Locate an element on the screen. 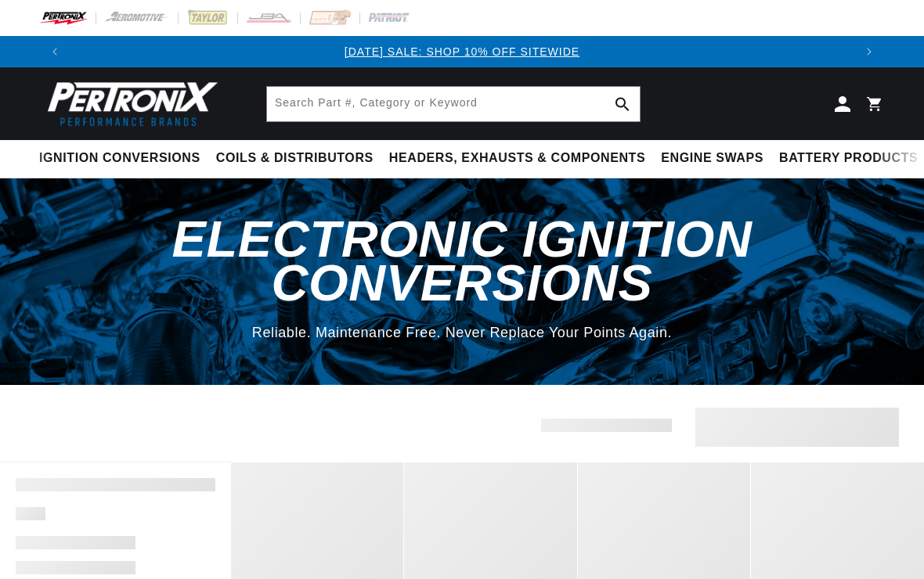 This screenshot has width=924, height=579. summary: Ignition Conversions is located at coordinates (124, 158).